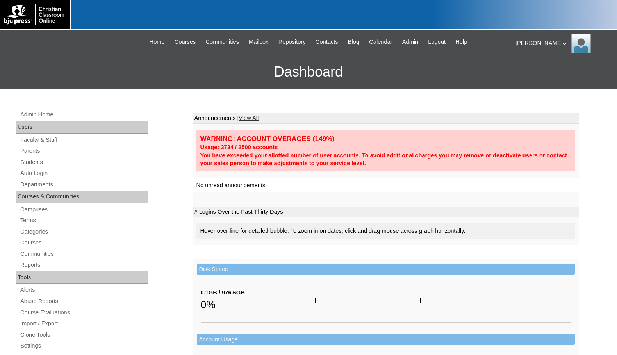 This screenshot has height=355, width=617. I want to click on span: Contacts, so click(327, 42).